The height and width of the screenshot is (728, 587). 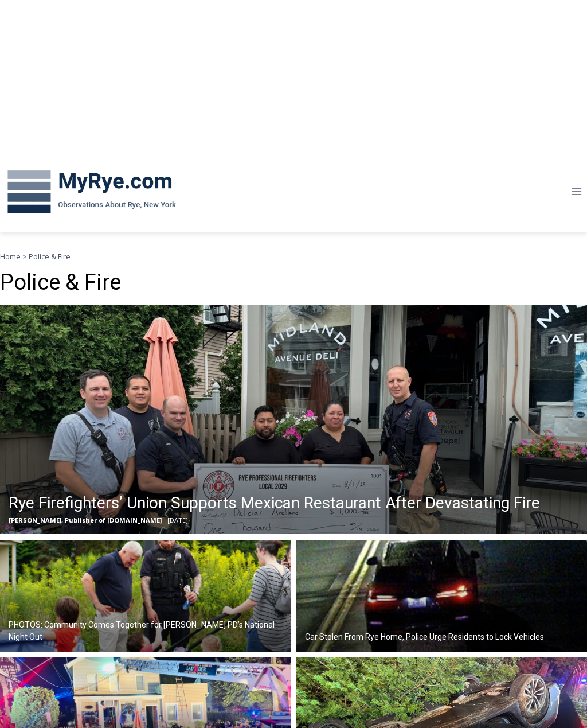 What do you see at coordinates (441, 596) in the screenshot?
I see `a: Car Stolen From Rye Home, Police Urge Residents to Lock Vehicles` at bounding box center [441, 596].